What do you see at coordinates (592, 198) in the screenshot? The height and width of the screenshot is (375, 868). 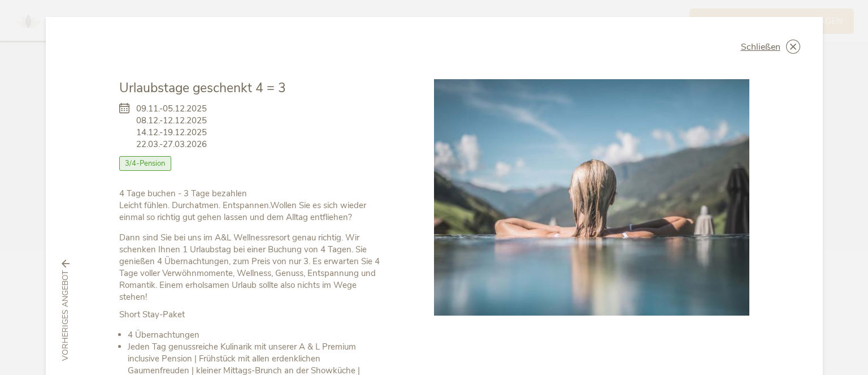 I see `img: Urlaubstage geschenkt 4 = 3` at bounding box center [592, 198].